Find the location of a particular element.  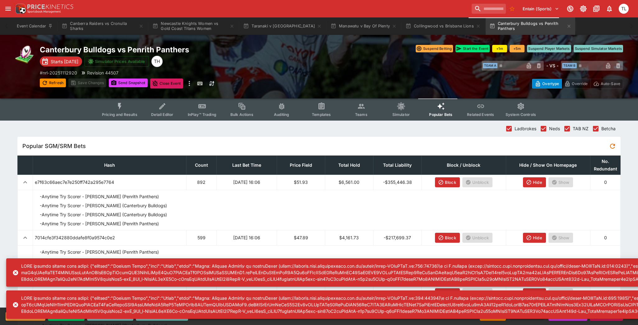

div: Trent Lewis is located at coordinates (624, 9).